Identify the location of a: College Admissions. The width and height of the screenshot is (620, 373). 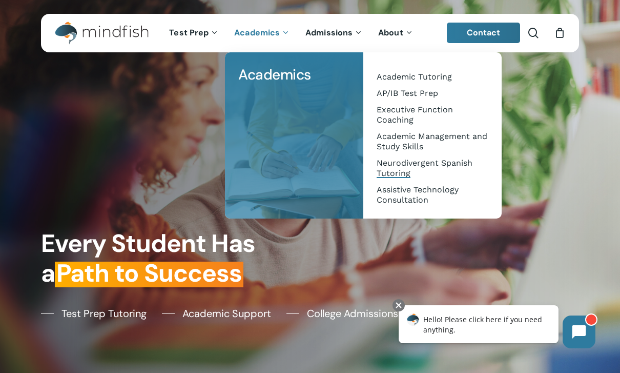
(342, 313).